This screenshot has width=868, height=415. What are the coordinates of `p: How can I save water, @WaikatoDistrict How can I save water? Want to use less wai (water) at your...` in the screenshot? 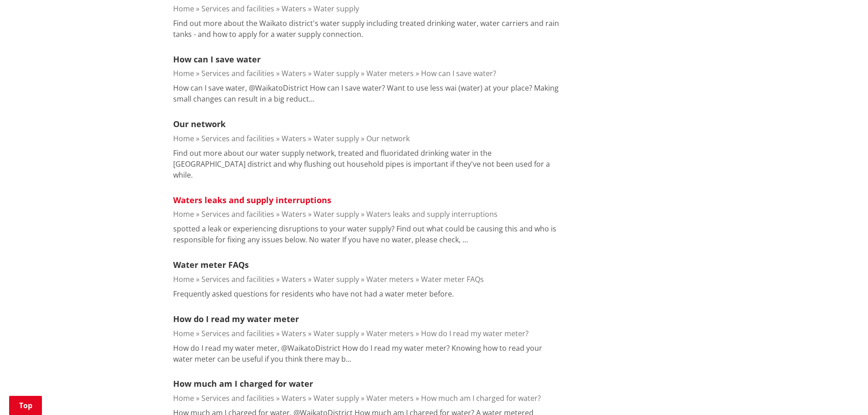 It's located at (367, 94).